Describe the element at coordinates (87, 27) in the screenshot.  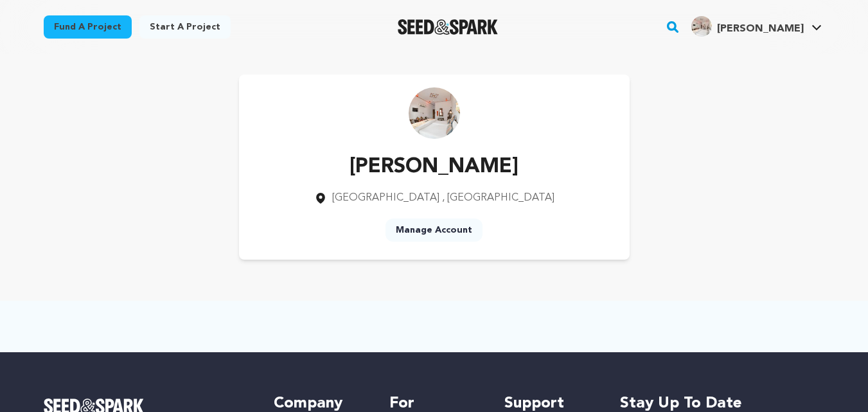
I see `a: Fund a project` at that location.